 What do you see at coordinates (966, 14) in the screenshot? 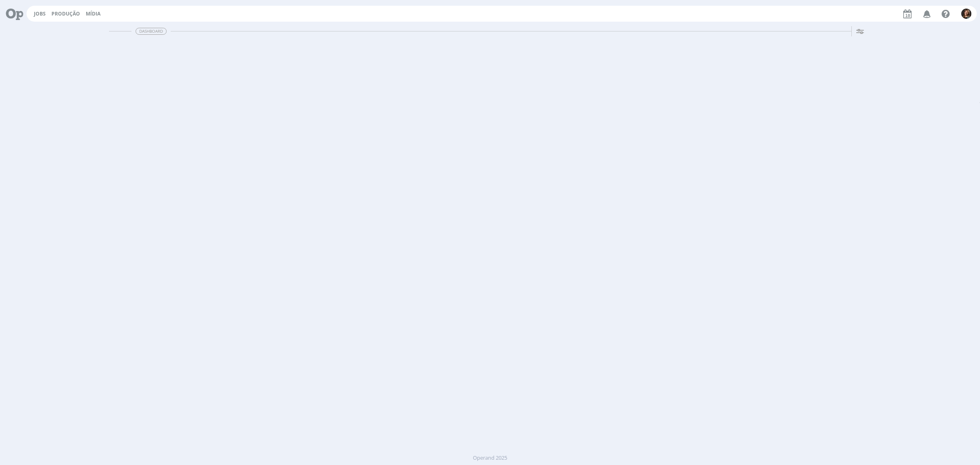
I see `button: L` at bounding box center [966, 14].